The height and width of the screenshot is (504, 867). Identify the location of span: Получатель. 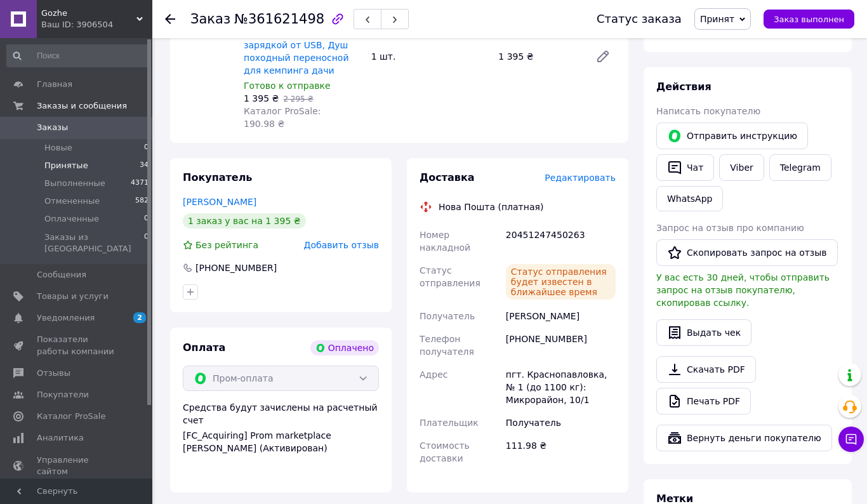
(447, 316).